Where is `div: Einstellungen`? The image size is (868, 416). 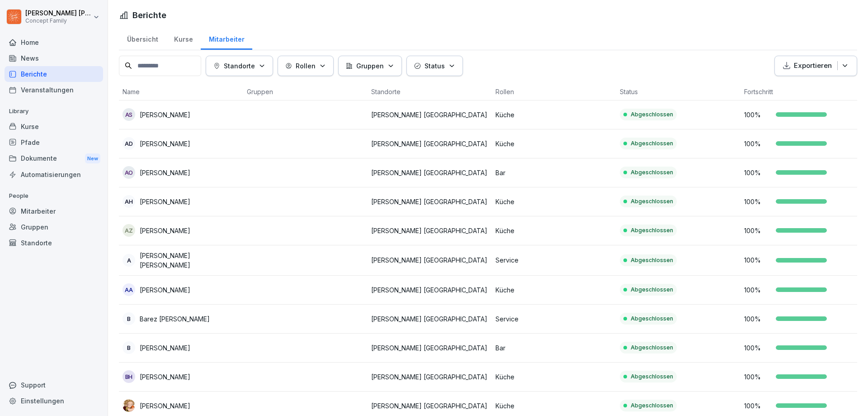
div: Einstellungen is located at coordinates (54, 401).